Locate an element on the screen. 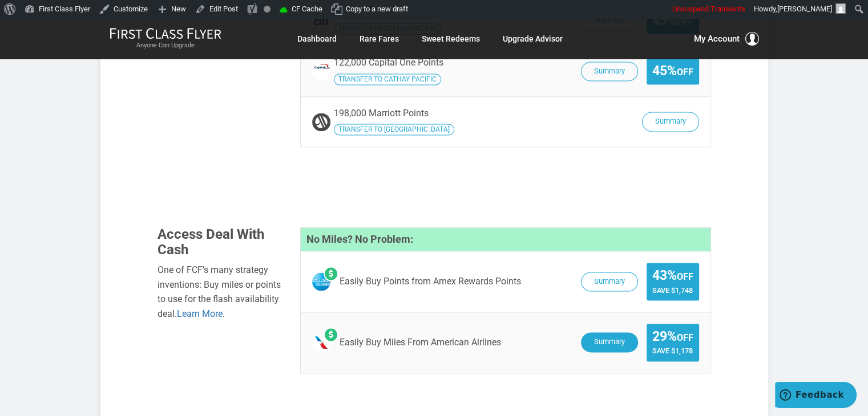 Image resolution: width=868 pixels, height=416 pixels. span: Feedback is located at coordinates (45, 13).